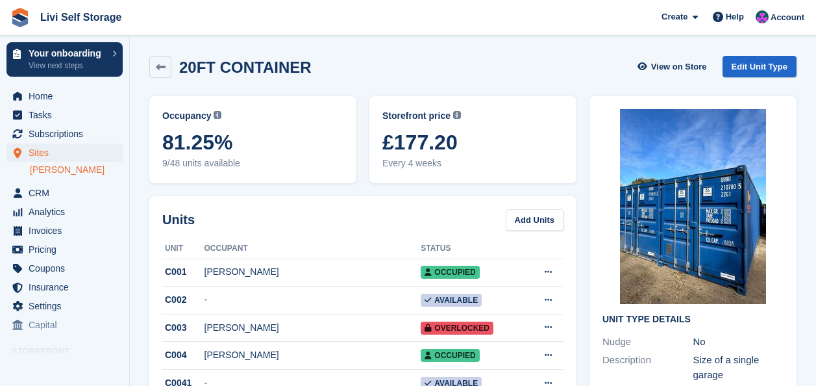 This screenshot has width=816, height=386. Describe the element at coordinates (64, 59) in the screenshot. I see `a: Your onboarding View next steps` at that location.